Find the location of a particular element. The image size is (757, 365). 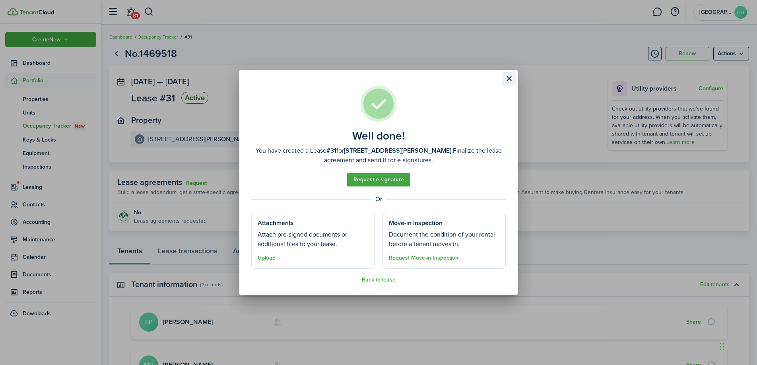

well-done-section-description: Document the condition of your rental before a tenant moves in. is located at coordinates (444, 239).